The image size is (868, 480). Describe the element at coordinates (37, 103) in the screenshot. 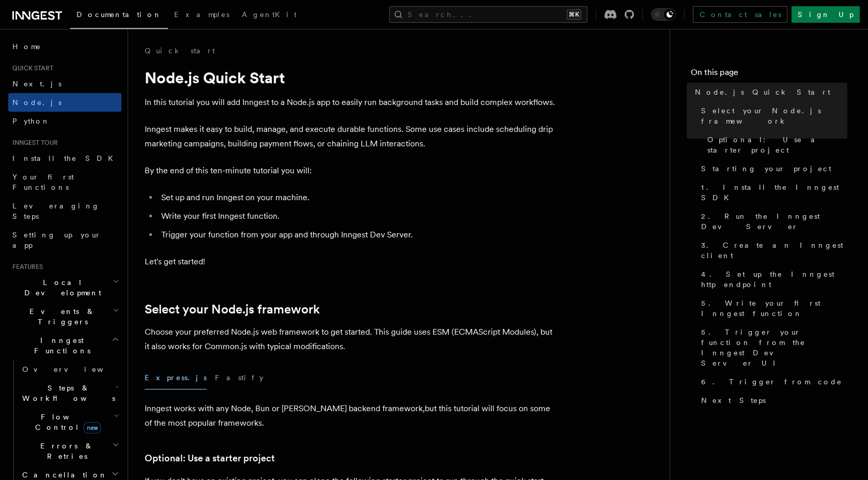

I see `span: Node.js` at that location.